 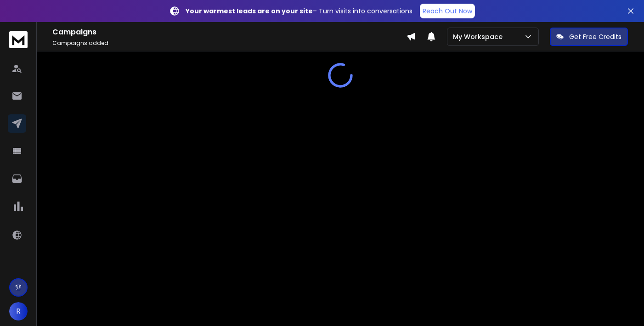 I want to click on strong: Your warmest leads are on your site, so click(x=249, y=11).